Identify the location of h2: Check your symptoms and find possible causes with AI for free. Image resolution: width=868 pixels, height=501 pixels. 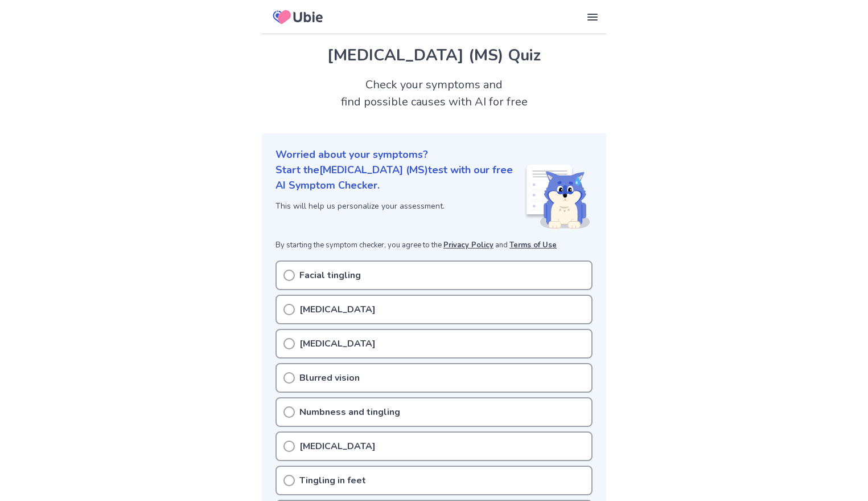
(434, 94).